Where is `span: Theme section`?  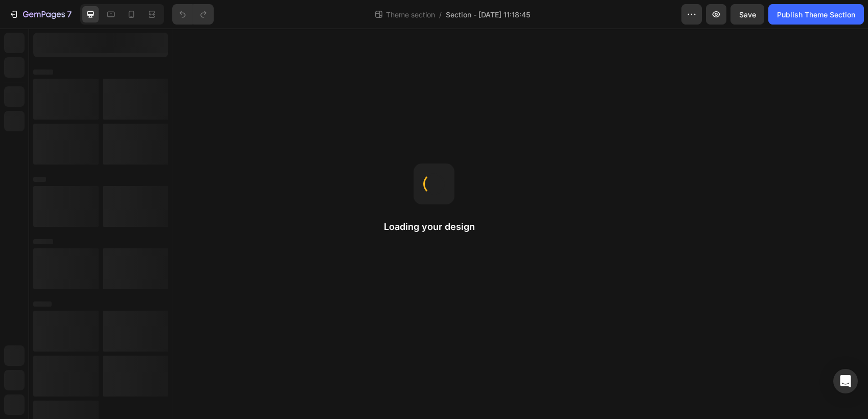
span: Theme section is located at coordinates (410, 14).